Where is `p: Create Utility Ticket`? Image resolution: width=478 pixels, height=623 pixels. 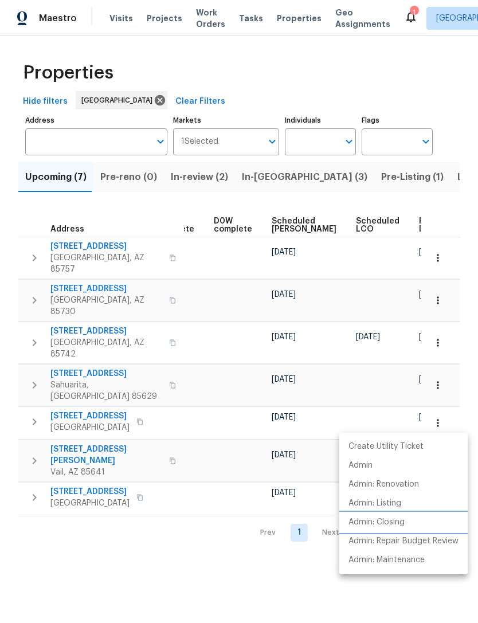
p: Create Utility Ticket is located at coordinates (386, 446).